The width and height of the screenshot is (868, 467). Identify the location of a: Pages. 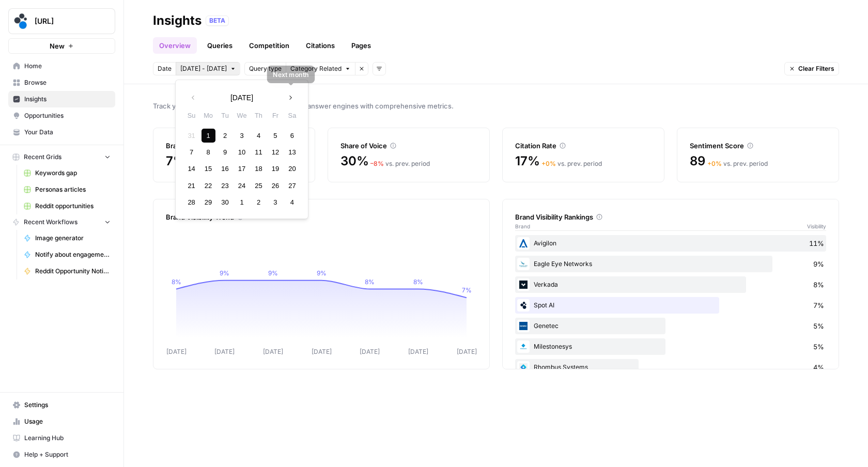
(361, 45).